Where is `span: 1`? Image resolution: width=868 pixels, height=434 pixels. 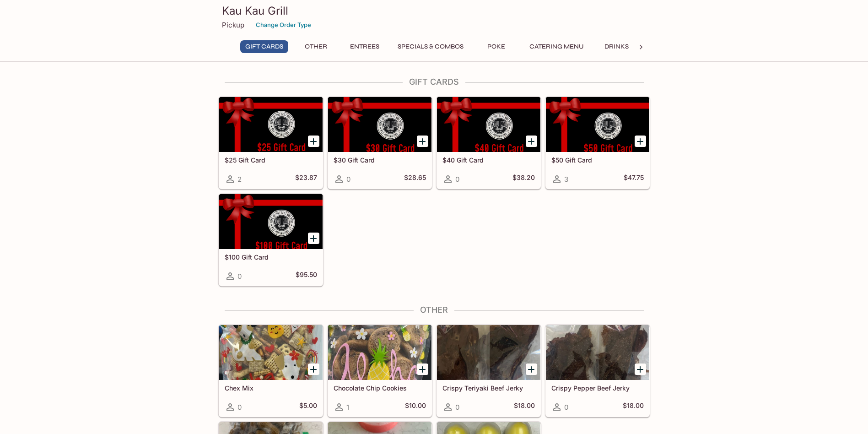
span: 1 is located at coordinates (348, 407).